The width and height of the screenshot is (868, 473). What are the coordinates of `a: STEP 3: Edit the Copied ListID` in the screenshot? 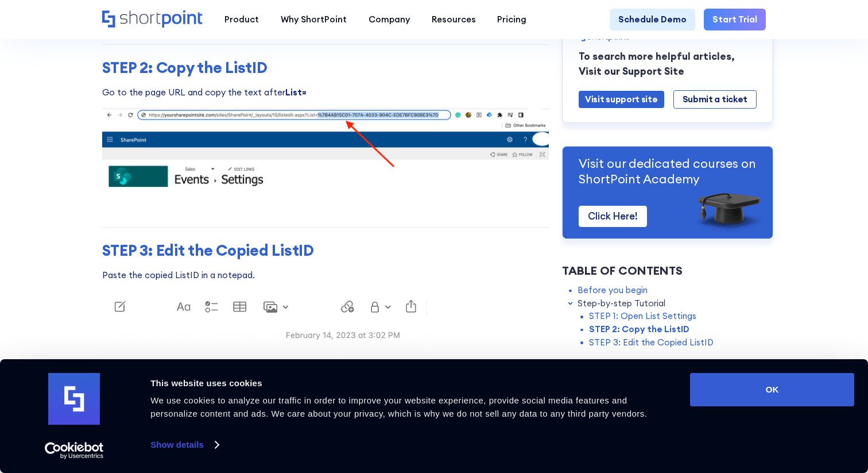 It's located at (651, 342).